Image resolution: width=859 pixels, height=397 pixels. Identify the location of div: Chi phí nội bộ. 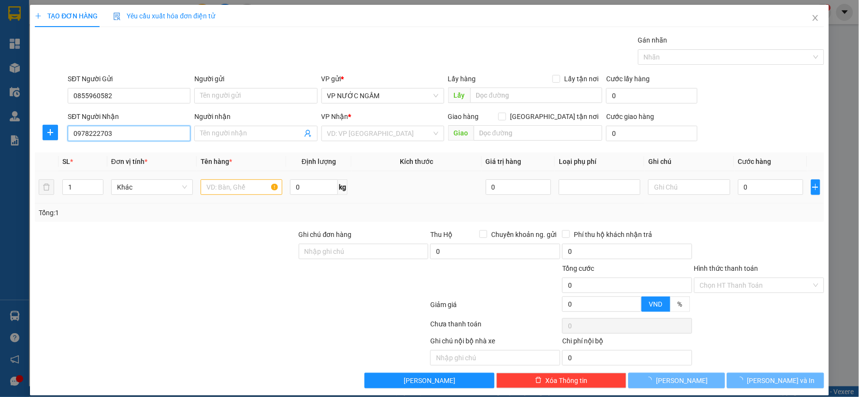
(627, 343).